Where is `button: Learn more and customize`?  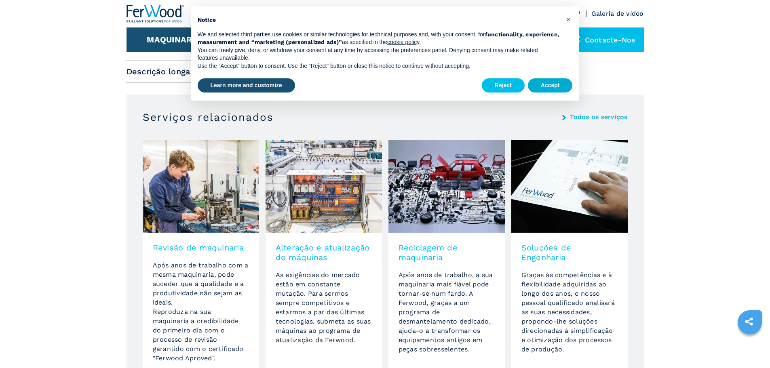
button: Learn more and customize is located at coordinates (246, 86).